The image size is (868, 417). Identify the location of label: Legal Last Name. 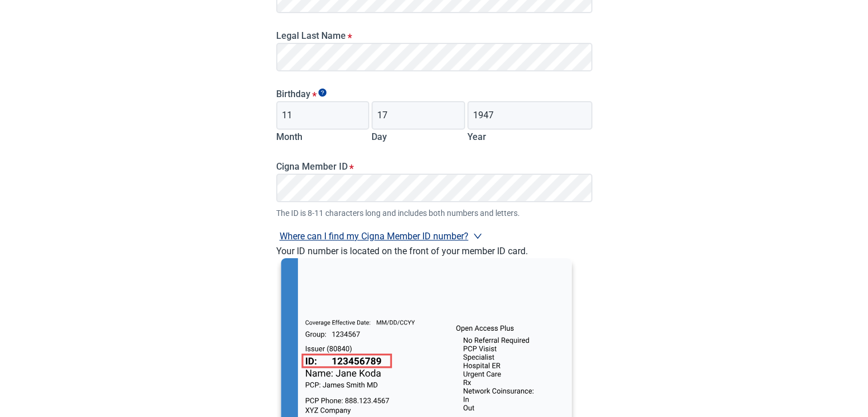
(435, 35).